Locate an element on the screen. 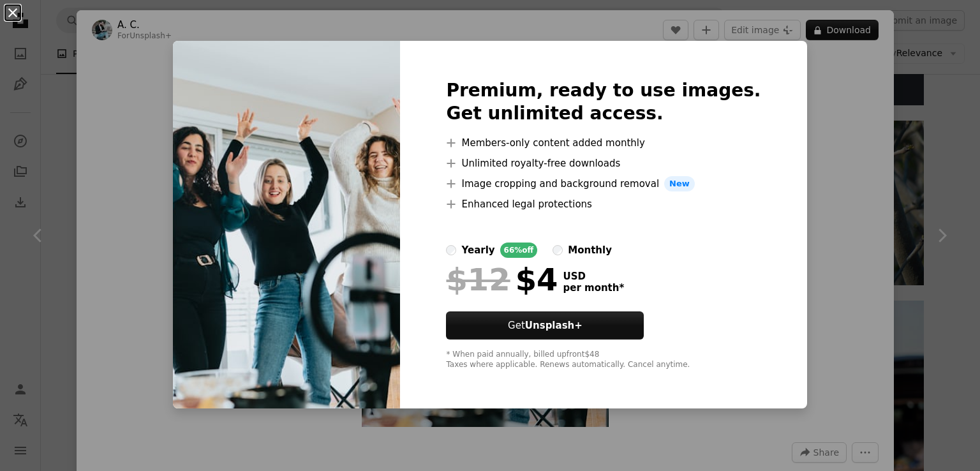 This screenshot has height=471, width=980. li: Unlimited royalty-free downloads is located at coordinates (603, 163).